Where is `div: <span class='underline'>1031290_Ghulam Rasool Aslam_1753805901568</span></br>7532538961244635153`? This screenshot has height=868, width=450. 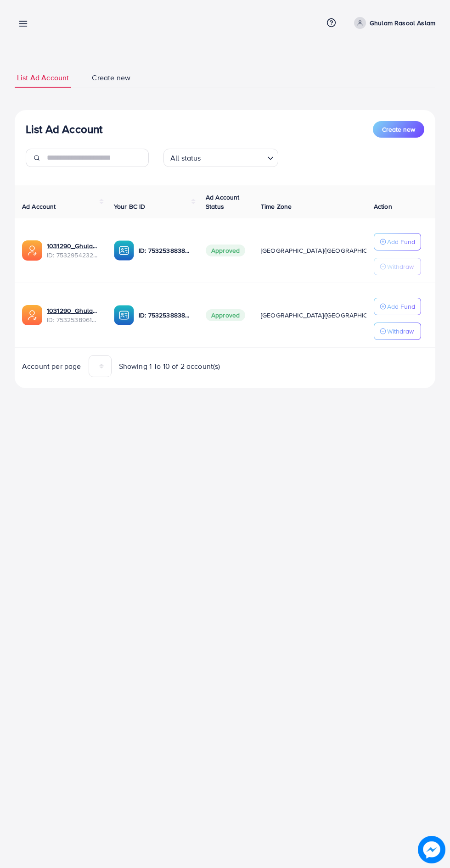 div: <span class='underline'>1031290_Ghulam Rasool Aslam_1753805901568</span></br>7532538961244635153 is located at coordinates (73, 315).